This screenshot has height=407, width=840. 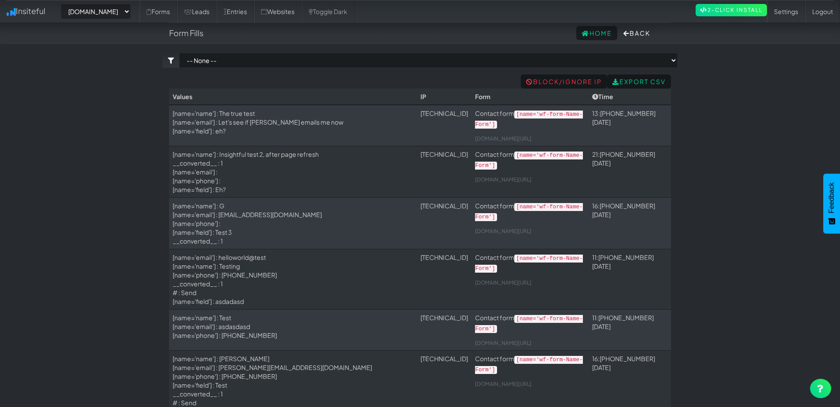 I want to click on a: Settings, so click(x=786, y=11).